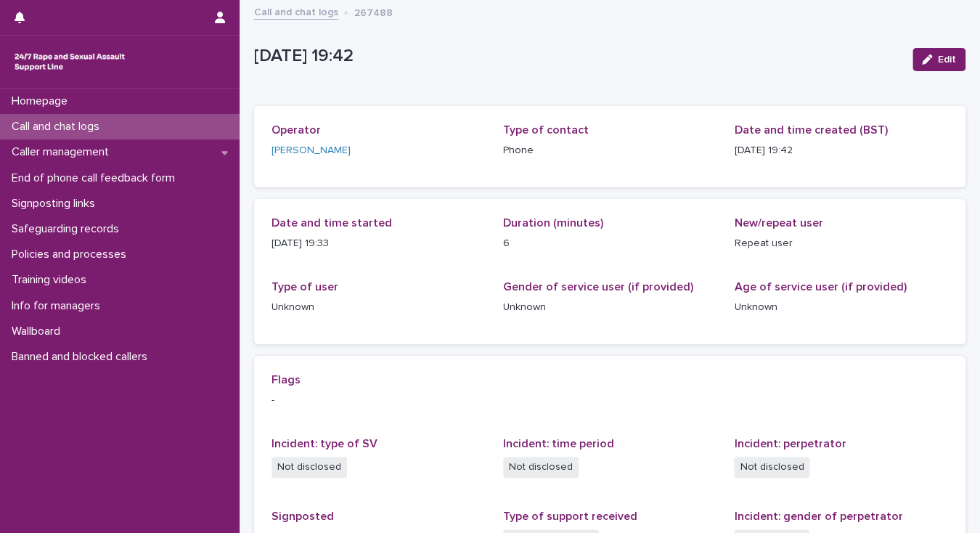 This screenshot has width=980, height=533. Describe the element at coordinates (302, 516) in the screenshot. I see `span: Signposted` at that location.